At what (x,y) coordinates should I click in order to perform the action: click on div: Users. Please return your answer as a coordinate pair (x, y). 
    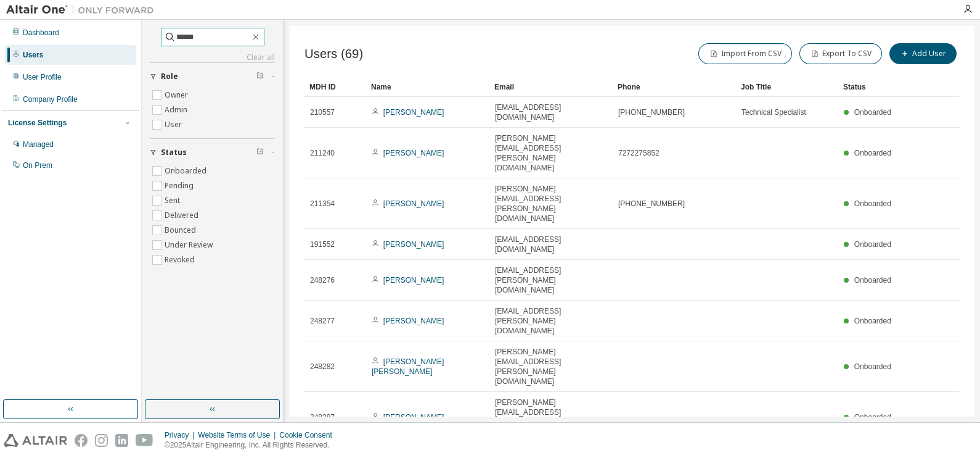
    Looking at the image, I should click on (33, 55).